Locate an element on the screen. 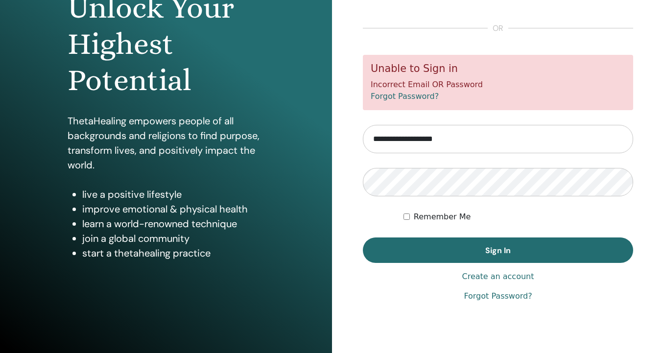  span: or is located at coordinates (498, 28).